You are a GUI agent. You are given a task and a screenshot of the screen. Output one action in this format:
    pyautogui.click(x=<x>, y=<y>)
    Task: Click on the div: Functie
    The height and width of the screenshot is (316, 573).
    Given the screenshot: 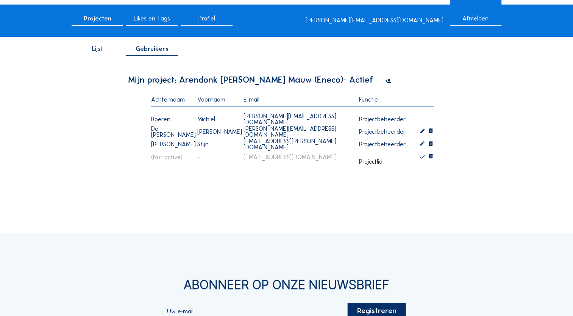 What is the action you would take?
    pyautogui.click(x=389, y=100)
    